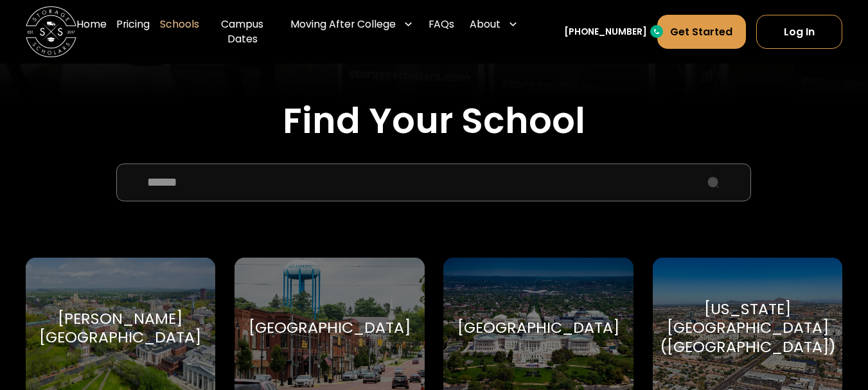  I want to click on a: Campus Dates, so click(242, 32).